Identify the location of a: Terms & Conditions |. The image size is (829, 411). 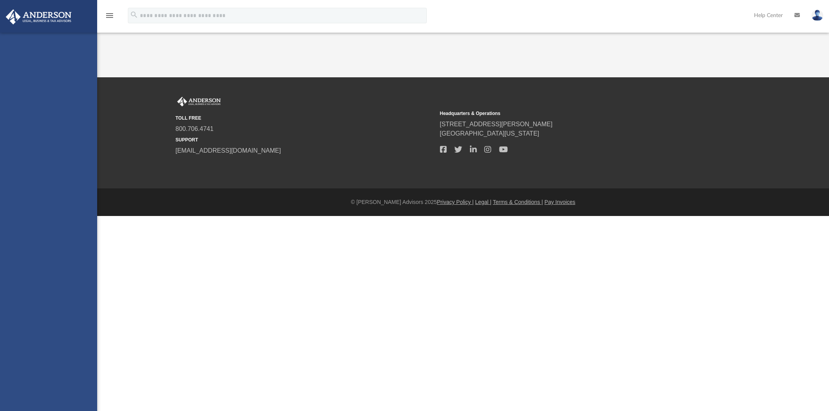
(518, 202).